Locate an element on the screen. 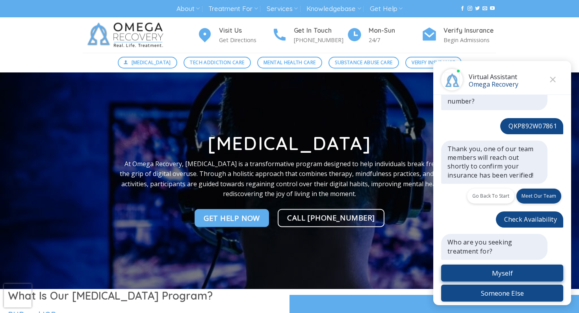 This screenshot has height=313, width=579. a: Knowledgebase is located at coordinates (334, 9).